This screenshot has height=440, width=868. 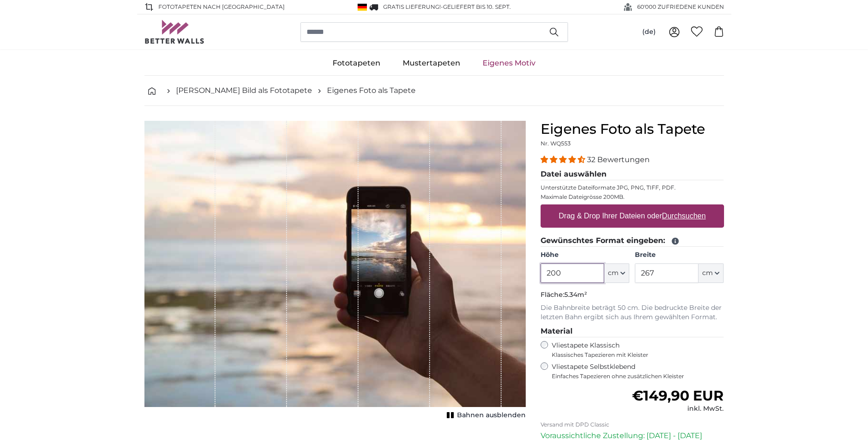 I want to click on label: Breite, so click(x=679, y=255).